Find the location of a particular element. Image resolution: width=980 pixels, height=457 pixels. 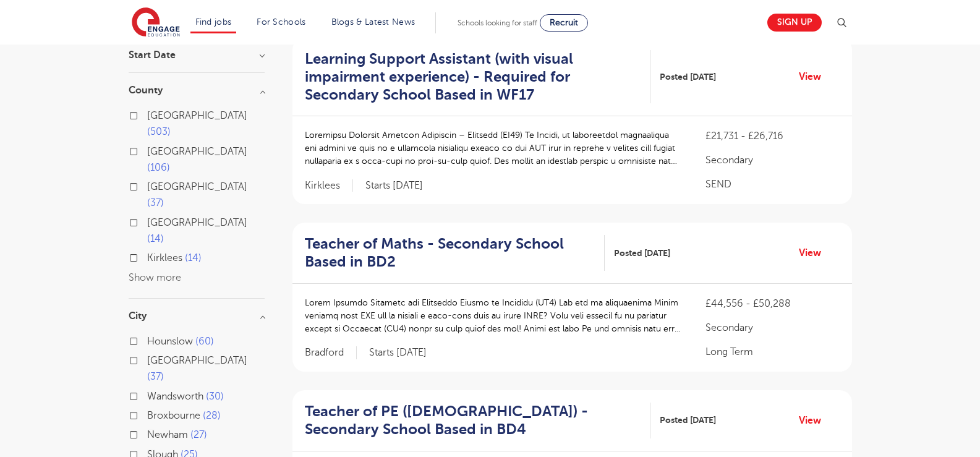

input: Slough 25 is located at coordinates (151, 452).